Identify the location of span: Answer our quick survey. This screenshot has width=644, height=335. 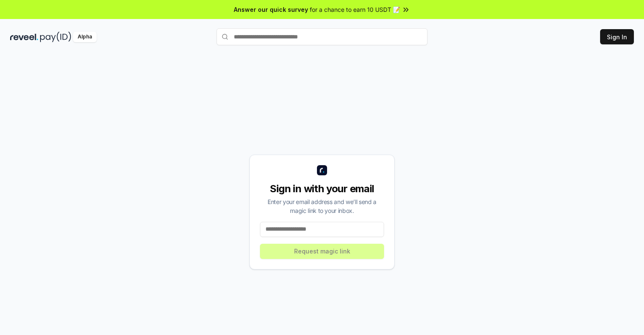
(271, 9).